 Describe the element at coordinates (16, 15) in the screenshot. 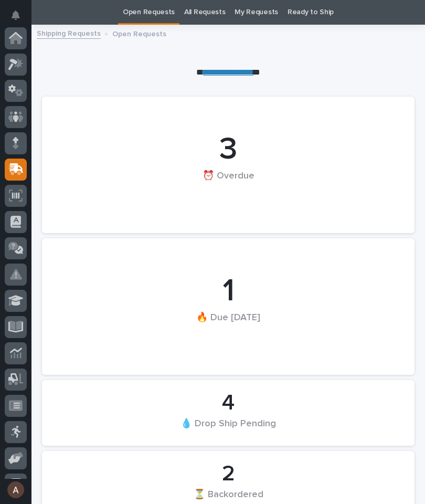

I see `button: Notifications` at that location.